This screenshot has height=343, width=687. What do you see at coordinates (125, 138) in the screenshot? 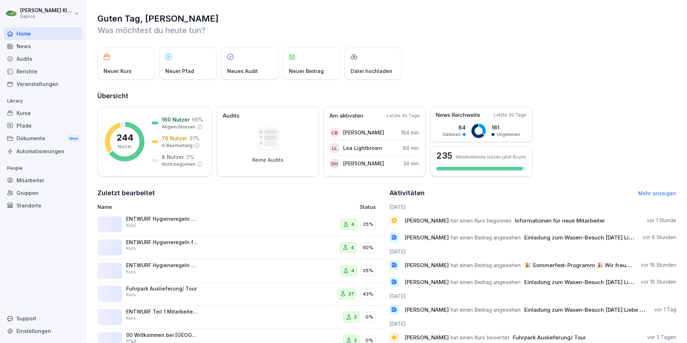
I see `p: 244` at bounding box center [125, 138].